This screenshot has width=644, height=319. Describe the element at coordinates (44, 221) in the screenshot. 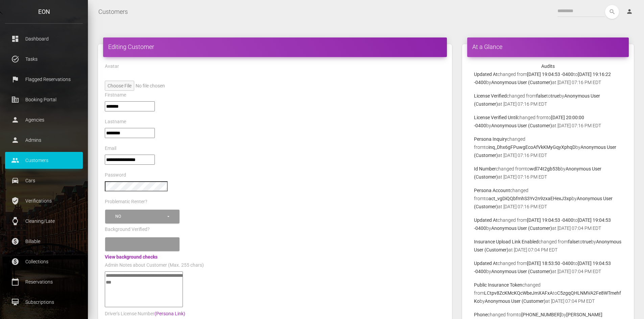

I see `p: Cleaning/Late` at that location.